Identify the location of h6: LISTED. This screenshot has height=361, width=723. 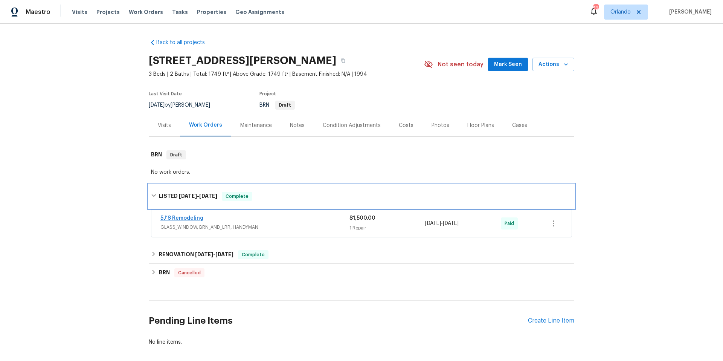
(188, 196).